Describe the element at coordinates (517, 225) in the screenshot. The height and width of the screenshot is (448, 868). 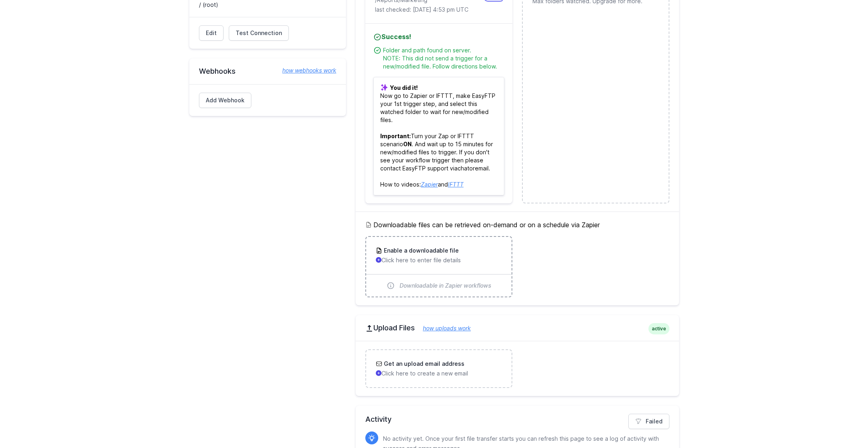
I see `h5: Downloadable files can be retrieved on-demand or on a schedule via Zapier` at that location.